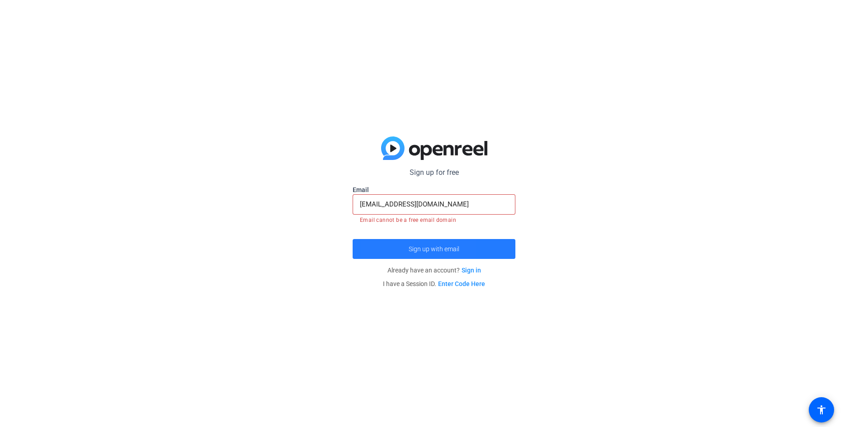 The image size is (868, 427). What do you see at coordinates (434, 190) in the screenshot?
I see `label: Email` at bounding box center [434, 190].